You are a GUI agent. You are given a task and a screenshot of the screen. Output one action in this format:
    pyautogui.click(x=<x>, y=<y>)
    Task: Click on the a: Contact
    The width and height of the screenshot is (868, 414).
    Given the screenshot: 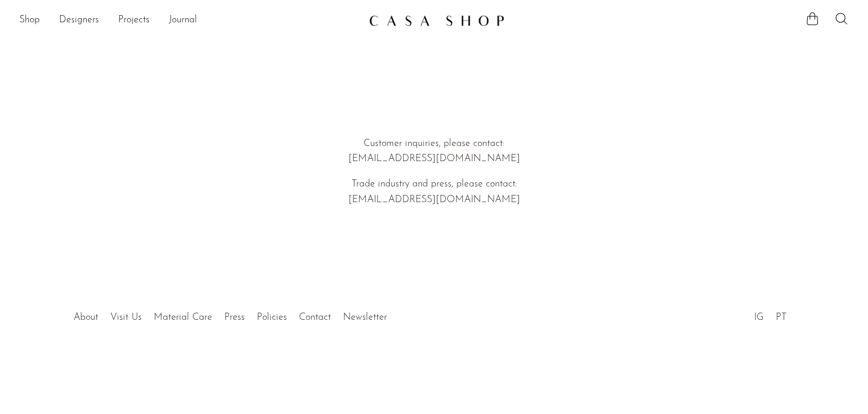 What is the action you would take?
    pyautogui.click(x=315, y=317)
    